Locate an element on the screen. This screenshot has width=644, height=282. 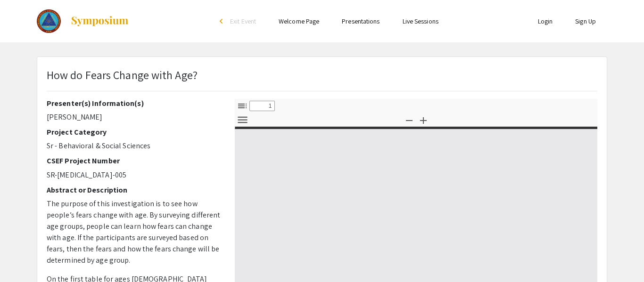
div: arrow_back_ios is located at coordinates (223, 21).